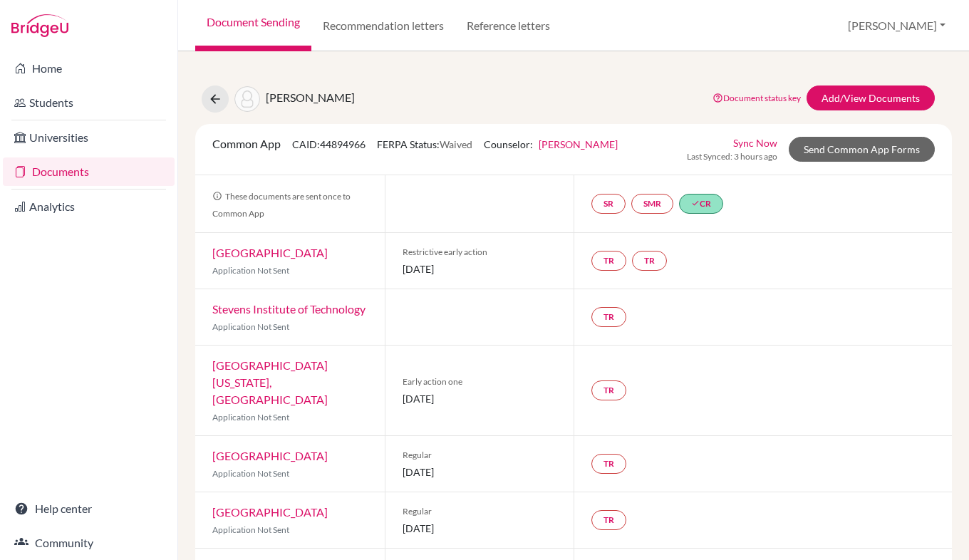  I want to click on span: These documents are sent once to Common App, so click(281, 205).